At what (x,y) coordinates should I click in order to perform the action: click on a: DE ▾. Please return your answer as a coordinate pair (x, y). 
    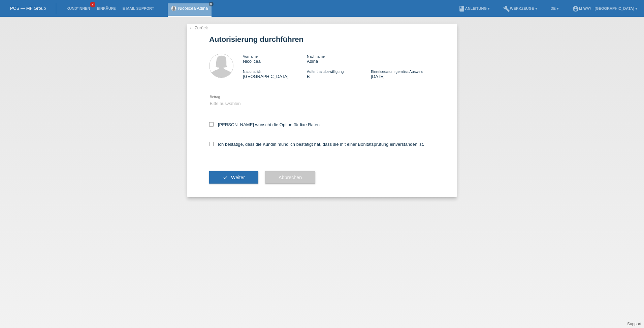
    Looking at the image, I should click on (555, 9).